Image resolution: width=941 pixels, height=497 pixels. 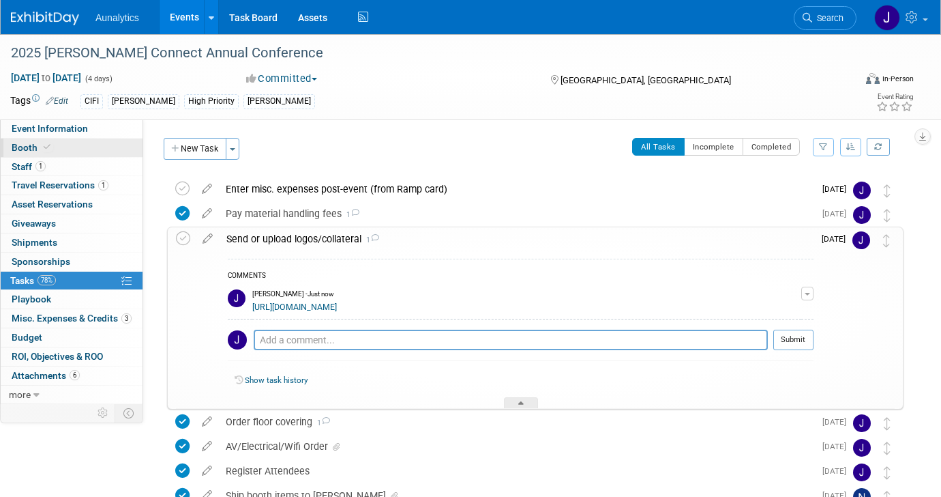 I want to click on span: 78%, so click(x=46, y=280).